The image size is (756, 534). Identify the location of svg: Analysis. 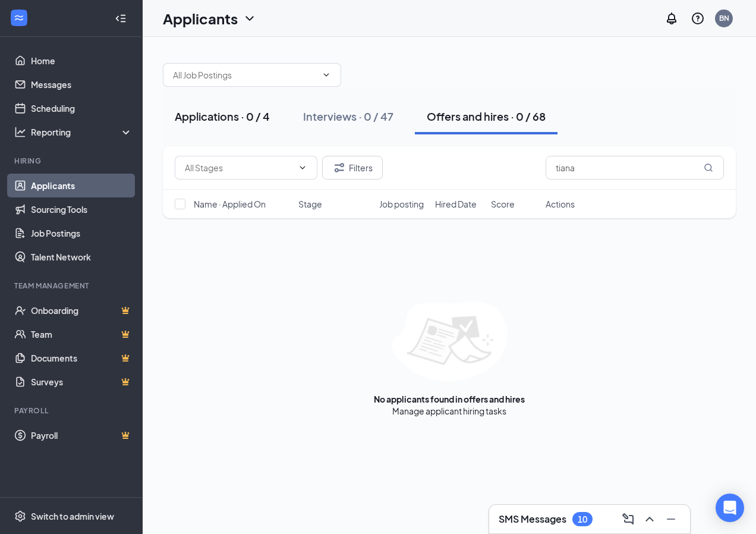
(20, 132).